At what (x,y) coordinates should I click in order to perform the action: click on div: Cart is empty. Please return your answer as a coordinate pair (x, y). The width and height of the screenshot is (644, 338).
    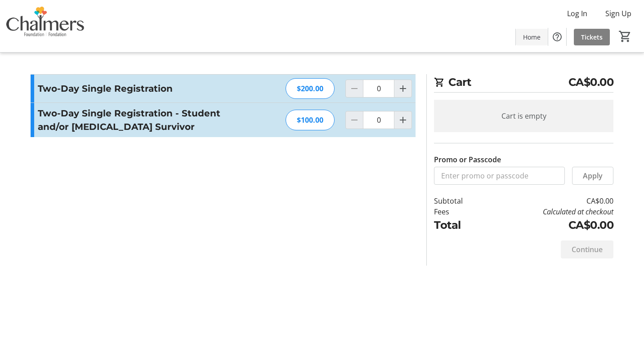
    Looking at the image, I should click on (524, 116).